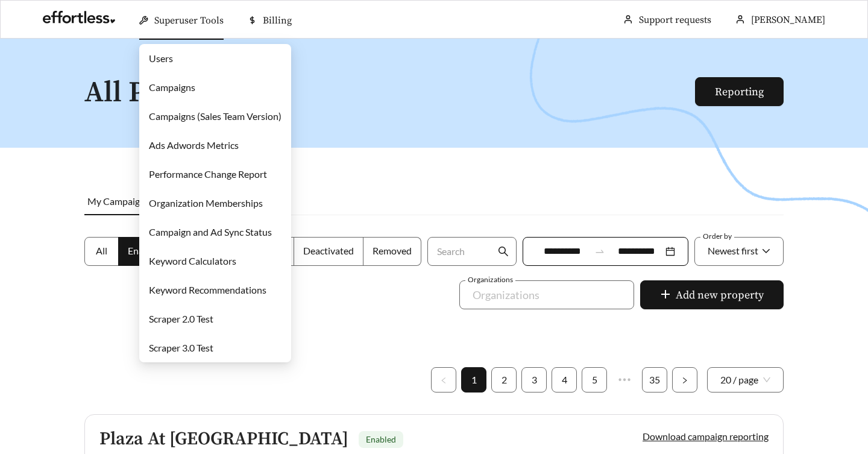 Image resolution: width=868 pixels, height=454 pixels. What do you see at coordinates (712, 295) in the screenshot?
I see `button: plusAdd new property` at bounding box center [712, 295].